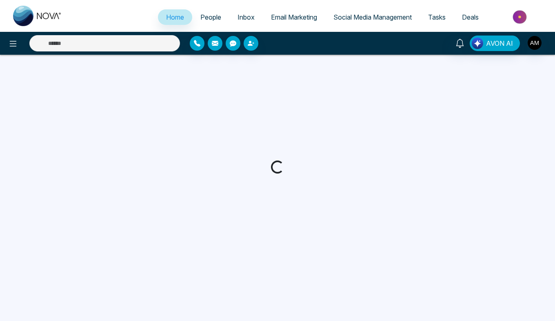 This screenshot has width=555, height=321. Describe the element at coordinates (210, 17) in the screenshot. I see `span: People` at that location.